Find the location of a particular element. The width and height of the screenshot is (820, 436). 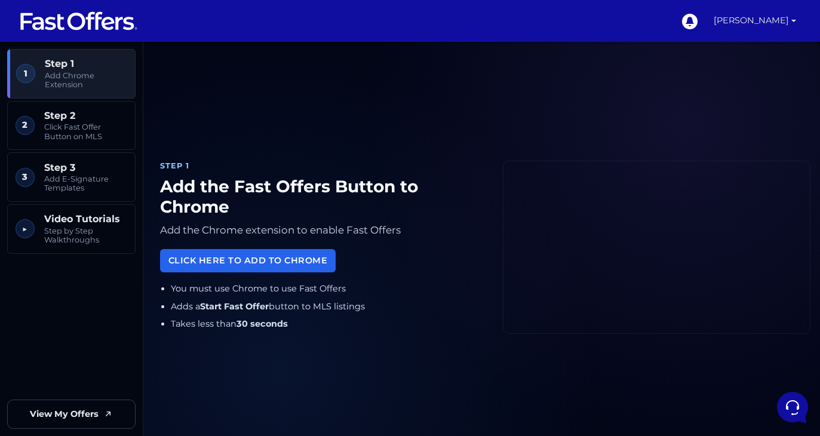

a: ▶︎ Video Tutorials Step by Step Walkthroughs is located at coordinates (71, 229).